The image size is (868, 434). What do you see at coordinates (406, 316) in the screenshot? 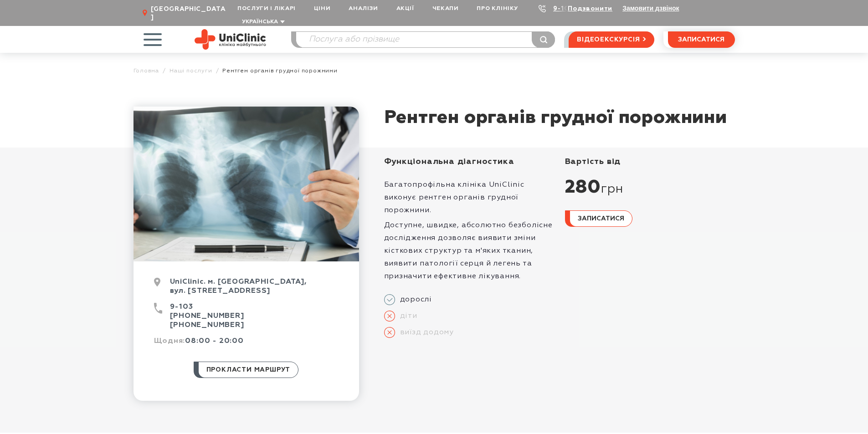
I see `span: діти` at bounding box center [406, 316].